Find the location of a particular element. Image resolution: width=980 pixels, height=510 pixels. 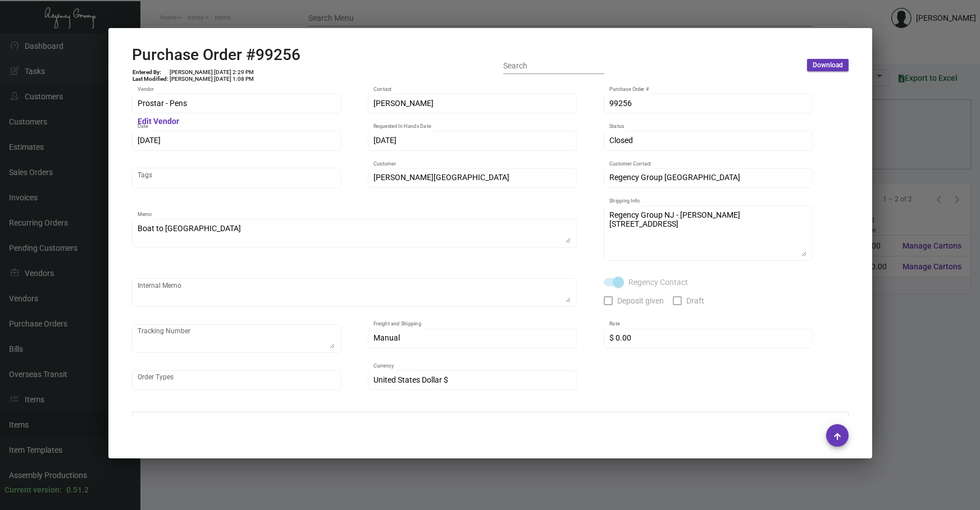

span: Closed is located at coordinates (621, 140).